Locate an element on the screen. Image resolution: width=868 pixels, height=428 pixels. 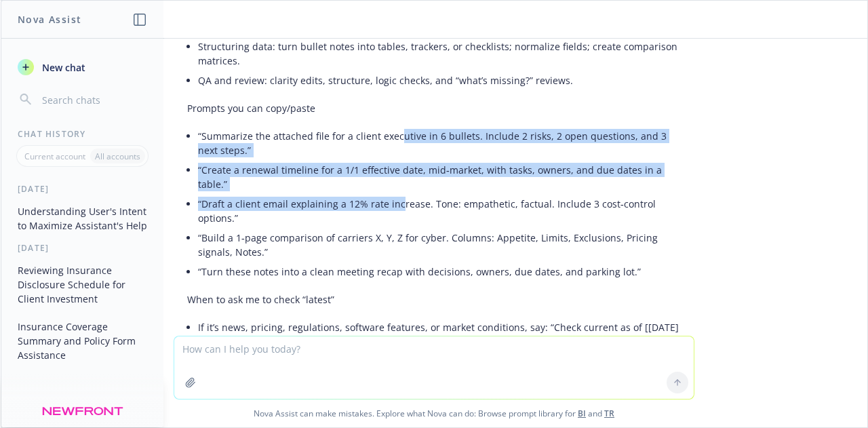
span: New chat is located at coordinates (63, 67).